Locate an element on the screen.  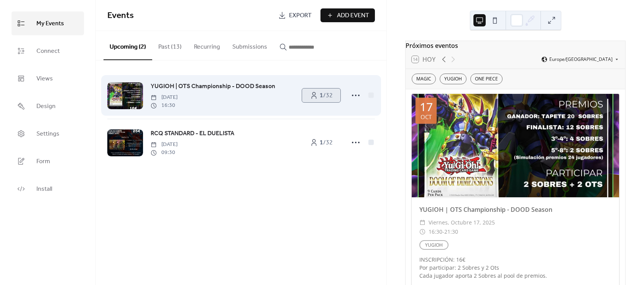
span: Design is located at coordinates (46, 106).